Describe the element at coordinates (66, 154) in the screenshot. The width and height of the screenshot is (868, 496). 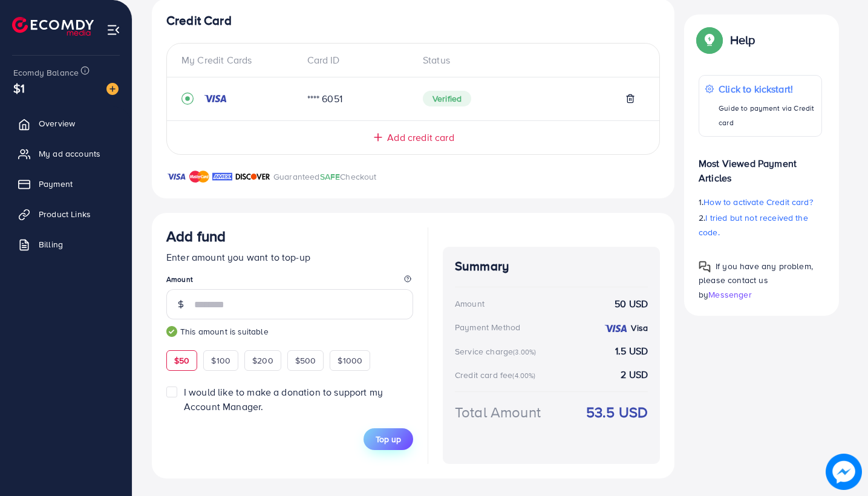
I see `a: My ad accounts` at that location.